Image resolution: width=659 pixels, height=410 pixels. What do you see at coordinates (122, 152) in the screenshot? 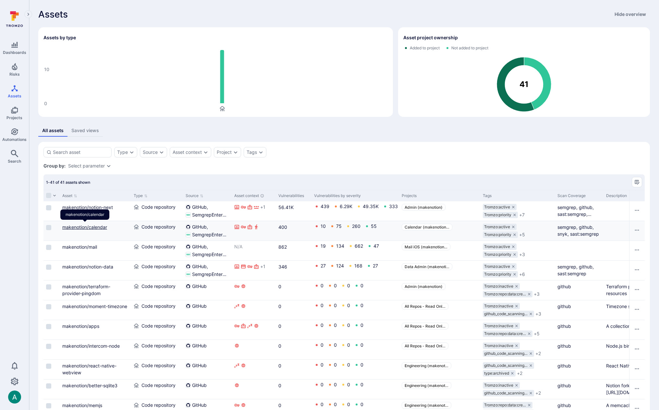
I see `button: Type` at bounding box center [122, 152].